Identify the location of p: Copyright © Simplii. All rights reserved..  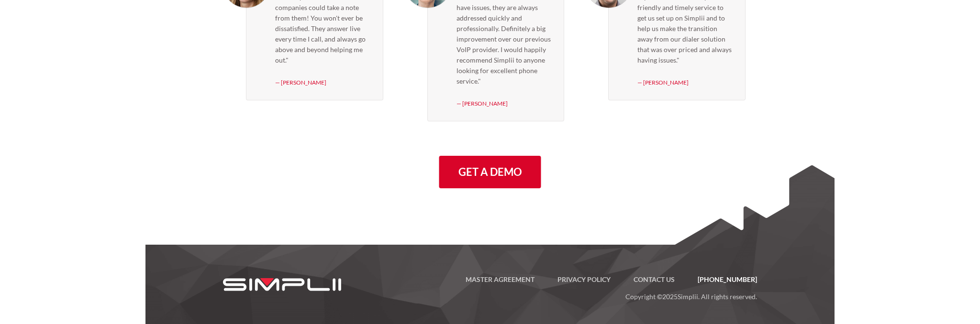
(558, 294).